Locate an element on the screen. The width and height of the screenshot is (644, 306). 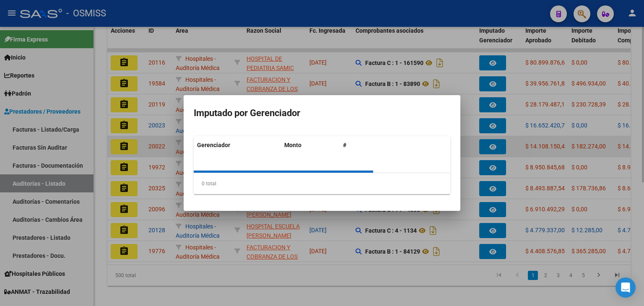
div: 0 total is located at coordinates (322, 183).